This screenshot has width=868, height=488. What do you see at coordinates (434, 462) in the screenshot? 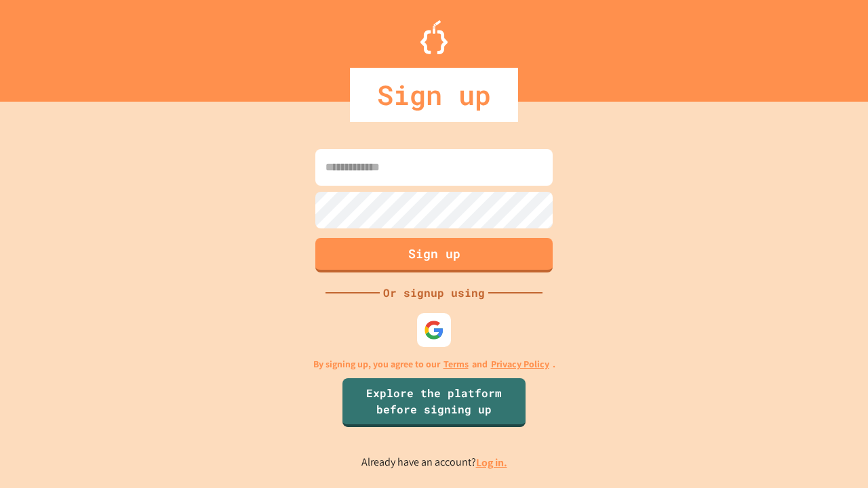
I see `p: Already have an account?` at bounding box center [434, 462].